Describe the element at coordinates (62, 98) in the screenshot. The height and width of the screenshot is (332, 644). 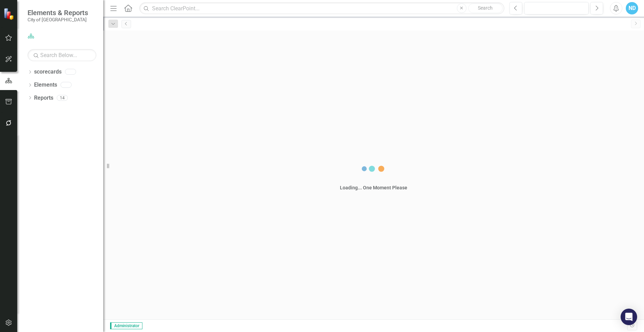
I see `div: 14` at that location.